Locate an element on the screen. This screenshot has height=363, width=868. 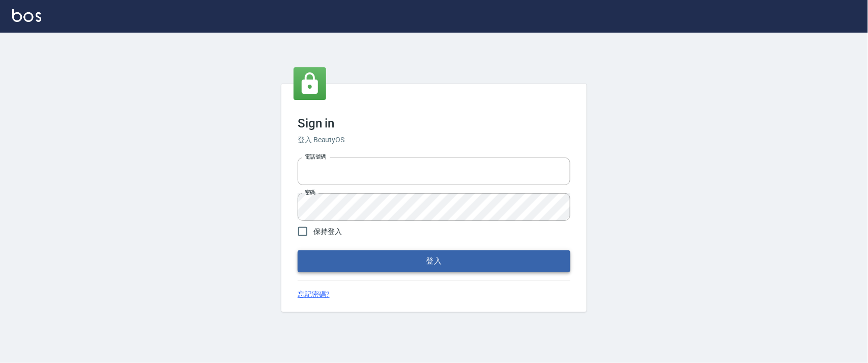
span: 保持登入 is located at coordinates (328, 232).